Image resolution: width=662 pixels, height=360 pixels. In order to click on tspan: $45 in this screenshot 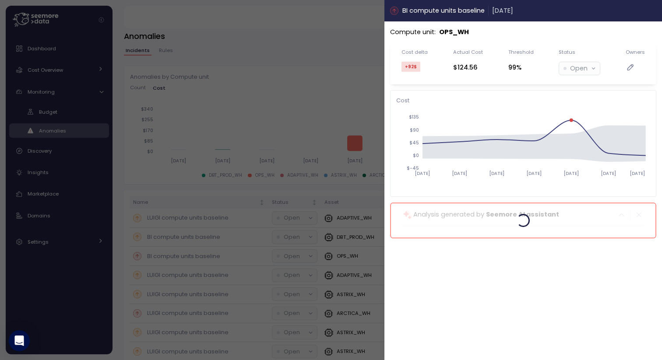, I will do `click(414, 143)`.